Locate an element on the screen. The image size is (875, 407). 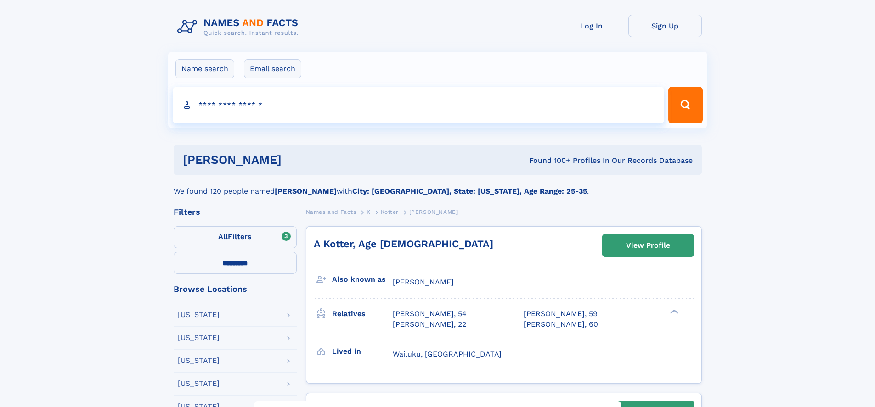
div: Found 100+ Profiles In Our Records Database is located at coordinates (549, 161).